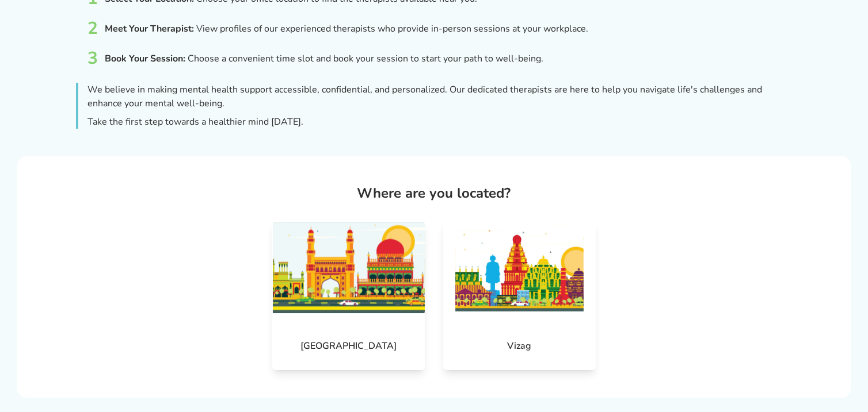 This screenshot has width=868, height=412. I want to click on p: Vizag, so click(519, 346).